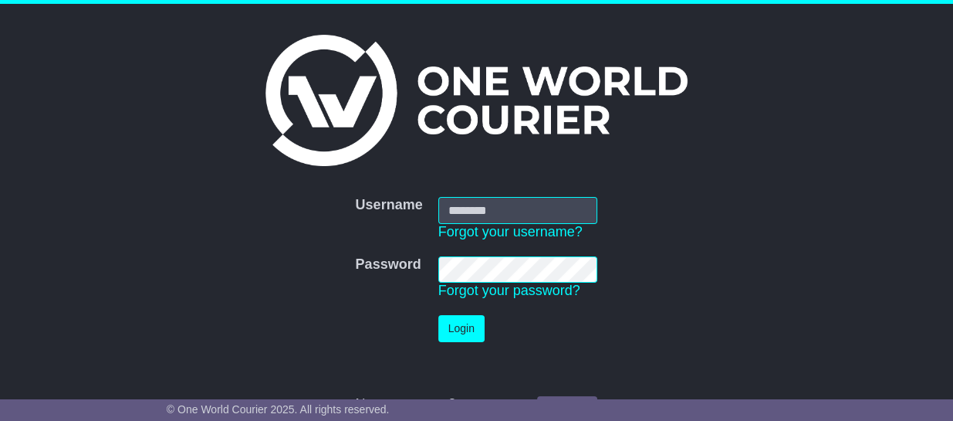 The height and width of the screenshot is (421, 953). What do you see at coordinates (389, 205) in the screenshot?
I see `label: Username` at bounding box center [389, 205].